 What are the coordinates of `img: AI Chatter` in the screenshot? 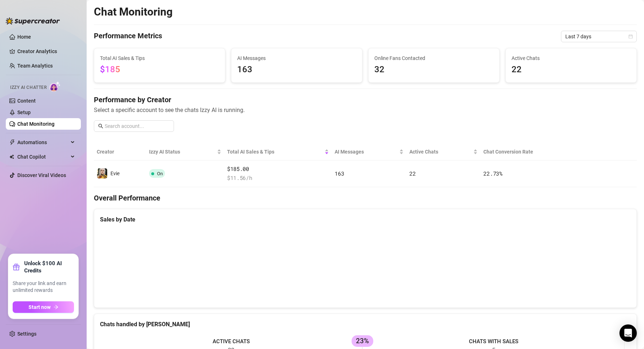 It's located at (55, 86).